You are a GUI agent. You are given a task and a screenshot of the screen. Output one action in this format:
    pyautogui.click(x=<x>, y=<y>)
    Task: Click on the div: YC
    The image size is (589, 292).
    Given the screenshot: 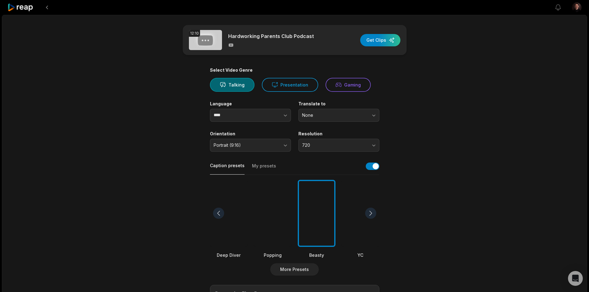 What is the action you would take?
    pyautogui.click(x=361, y=255)
    